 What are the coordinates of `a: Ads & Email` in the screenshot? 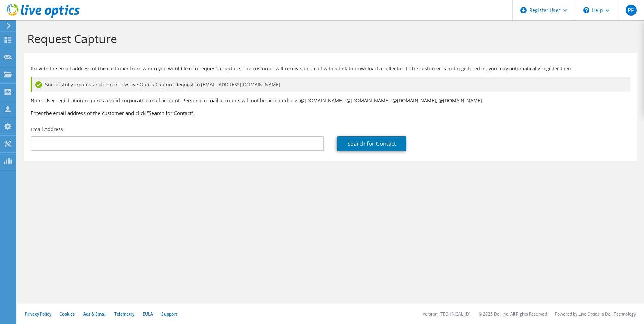 It's located at (95, 313).